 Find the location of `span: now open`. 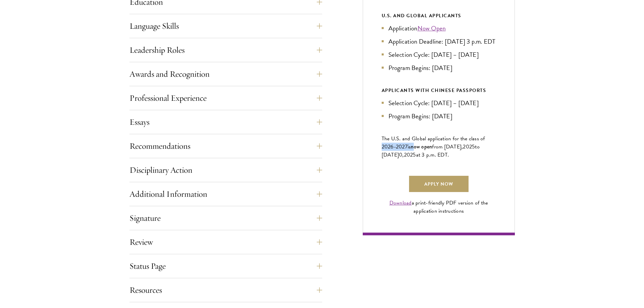

span: now open is located at coordinates (421, 146).